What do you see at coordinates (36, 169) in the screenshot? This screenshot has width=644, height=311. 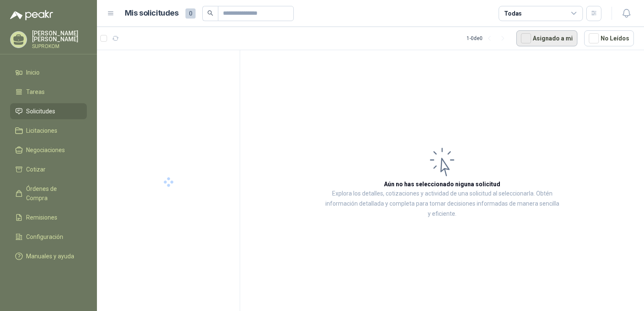 I see `span: Cotizar` at bounding box center [36, 169].